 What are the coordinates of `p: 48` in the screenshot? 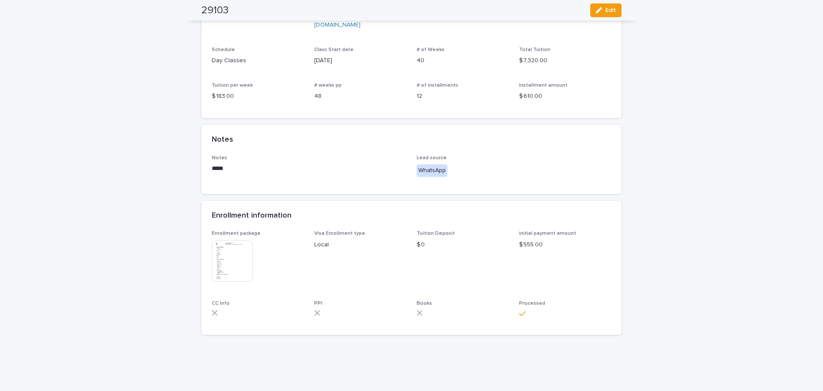 It's located at (360, 96).